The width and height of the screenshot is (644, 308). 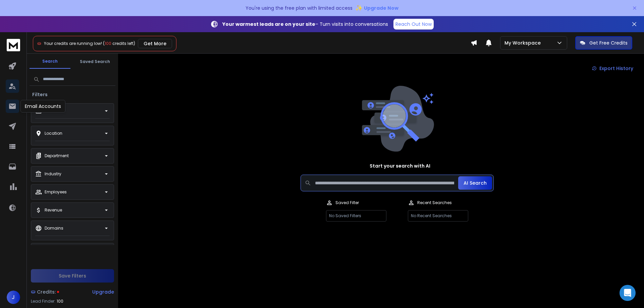 I want to click on p: Get Free Credits, so click(x=608, y=43).